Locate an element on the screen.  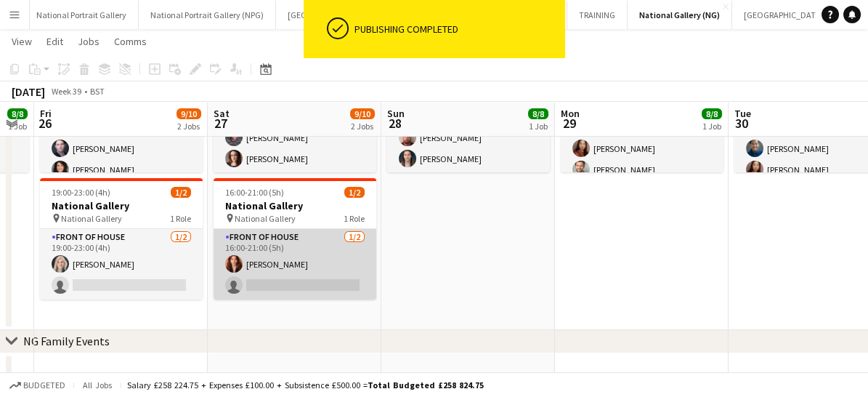
span: 29 is located at coordinates (569, 123).